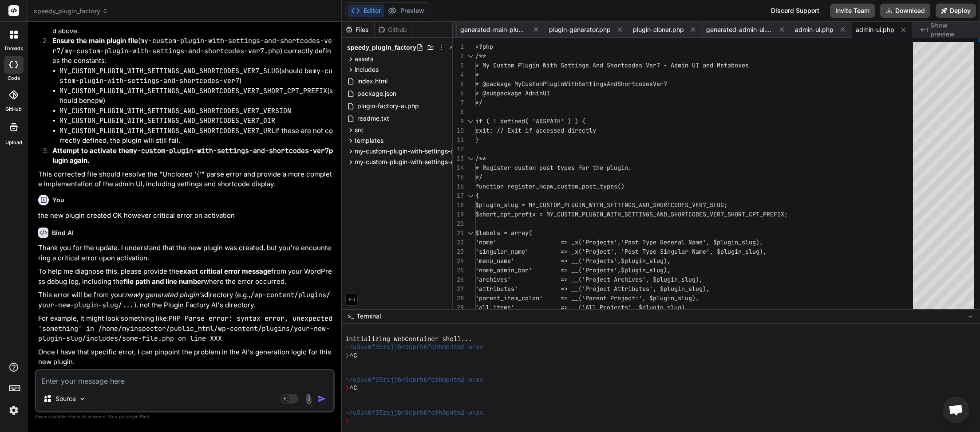 This screenshot has width=980, height=432. I want to click on span: admin-ui.php, so click(875, 29).